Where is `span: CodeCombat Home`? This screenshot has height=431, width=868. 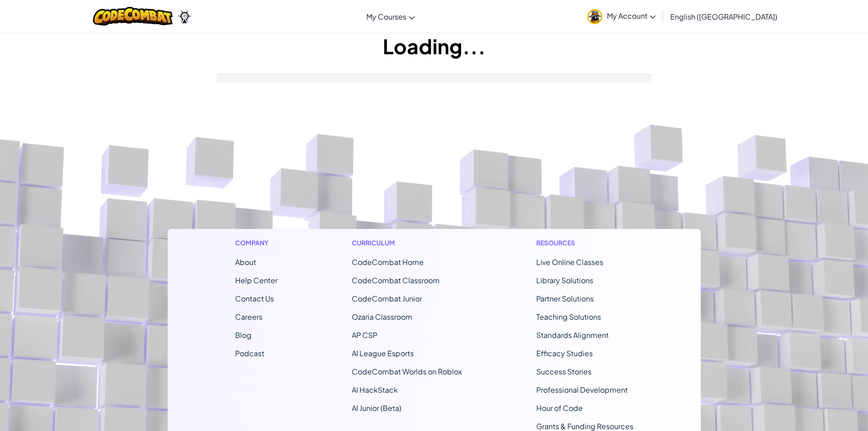 span: CodeCombat Home is located at coordinates (388, 262).